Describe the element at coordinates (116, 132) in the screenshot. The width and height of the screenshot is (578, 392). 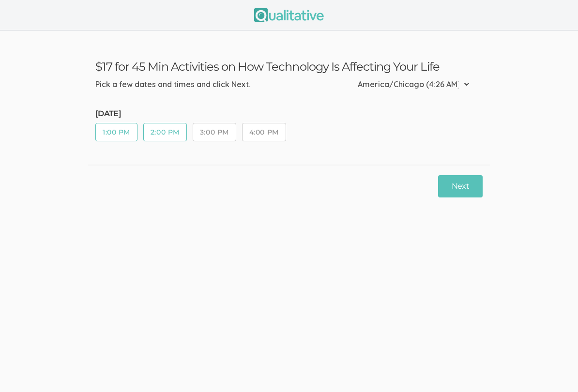
I see `button: 1:00 PM` at that location.